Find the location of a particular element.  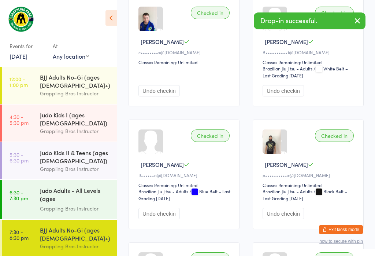

div: Any location is located at coordinates (71, 56).